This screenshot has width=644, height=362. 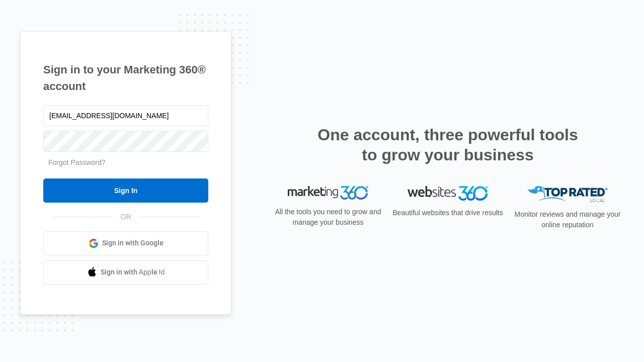 I want to click on a: Forgot Password?, so click(x=77, y=162).